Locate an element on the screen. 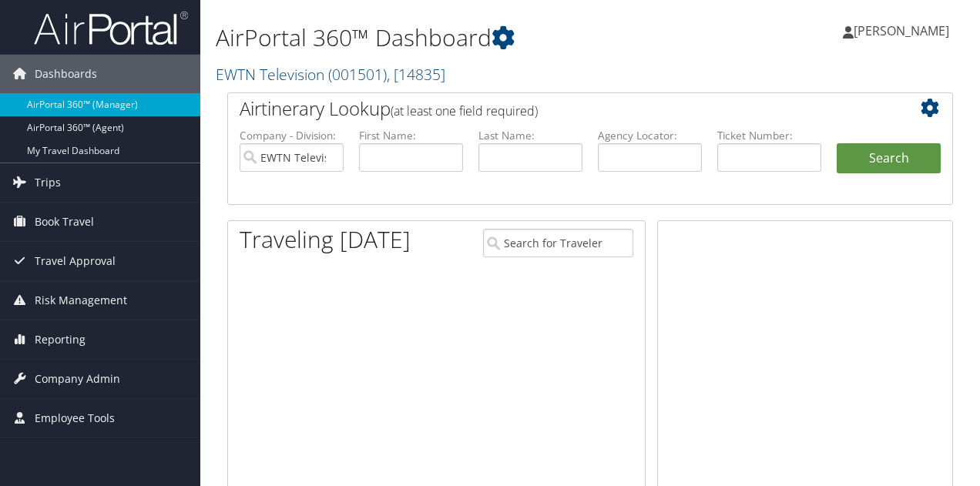 The width and height of the screenshot is (980, 486). input: Search for Traveler is located at coordinates (559, 243).